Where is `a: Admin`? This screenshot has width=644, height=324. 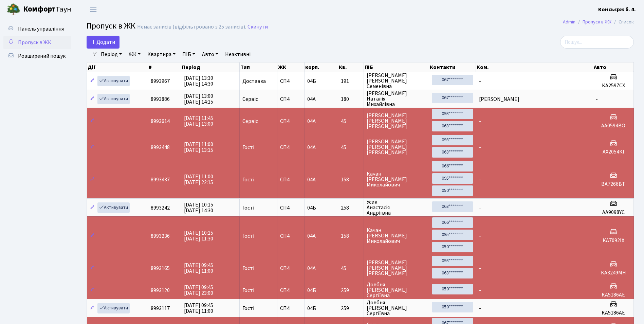
a: Admin is located at coordinates (569, 22).